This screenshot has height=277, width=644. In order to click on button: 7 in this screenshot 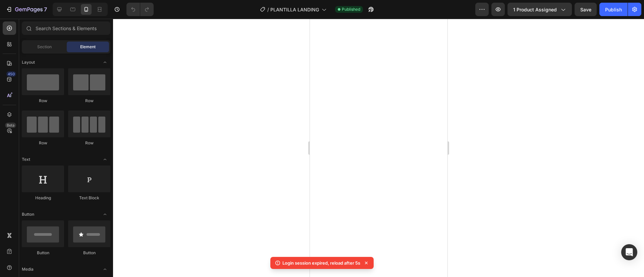, I will do `click(26, 9)`.